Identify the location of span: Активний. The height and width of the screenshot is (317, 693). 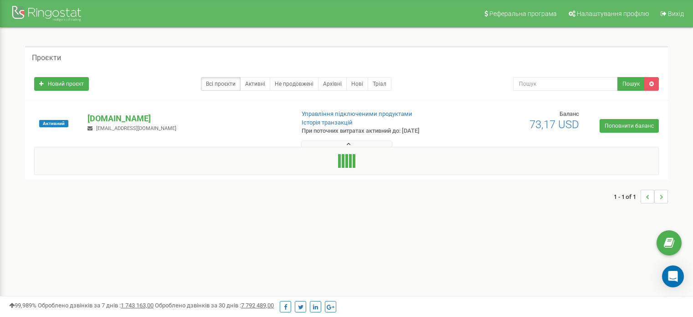
(54, 123).